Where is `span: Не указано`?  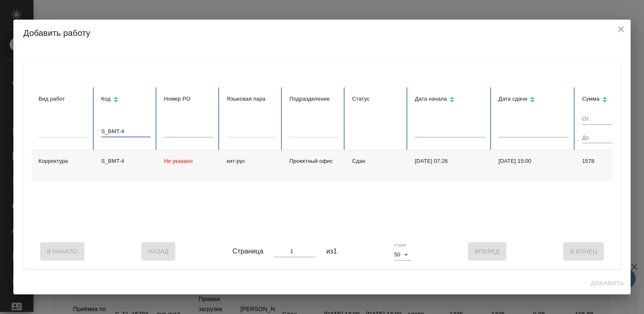 span: Не указано is located at coordinates (178, 161).